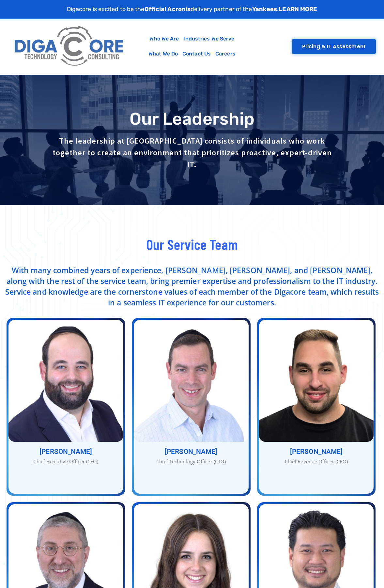 Image resolution: width=384 pixels, height=588 pixels. I want to click on div: Chief Revenue Officer (CRO), so click(317, 461).